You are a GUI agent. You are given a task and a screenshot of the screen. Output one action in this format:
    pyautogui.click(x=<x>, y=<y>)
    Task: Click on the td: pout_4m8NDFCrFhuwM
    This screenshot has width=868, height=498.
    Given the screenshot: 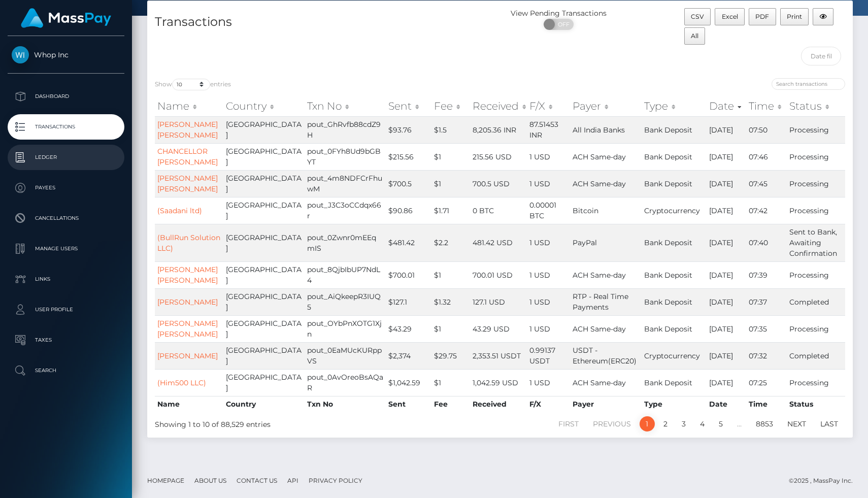 What is the action you would take?
    pyautogui.click(x=345, y=183)
    